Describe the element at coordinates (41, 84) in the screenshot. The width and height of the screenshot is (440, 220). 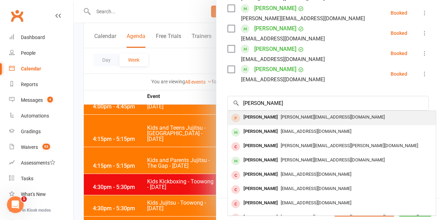
I see `a: Reports` at that location.